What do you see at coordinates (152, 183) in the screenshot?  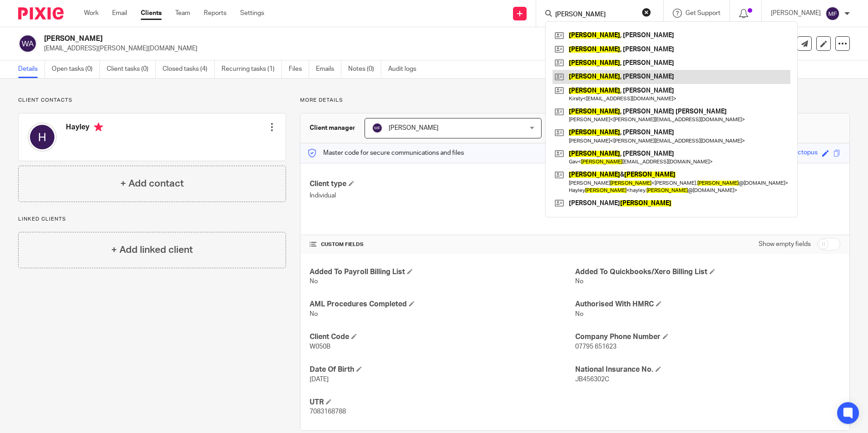 I see `h4: + Add contact` at bounding box center [152, 183].